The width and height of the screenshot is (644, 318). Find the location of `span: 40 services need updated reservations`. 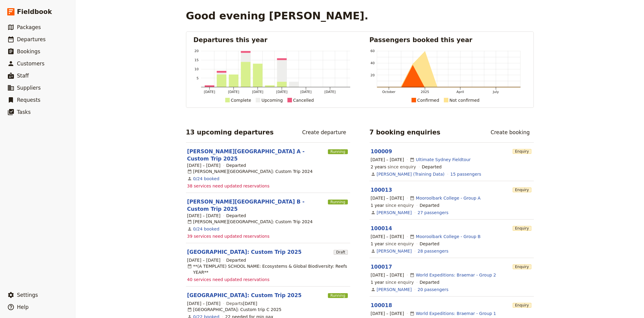

span: 40 services need updated reservations is located at coordinates (229, 279).